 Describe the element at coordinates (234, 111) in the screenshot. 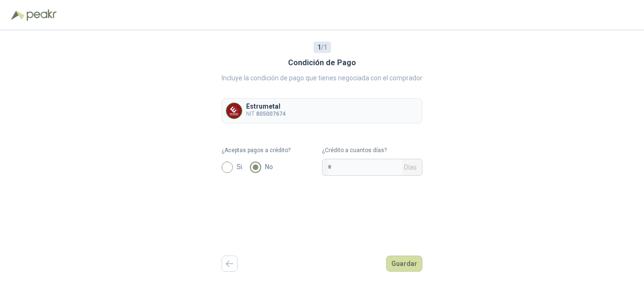

I see `img: Company Logo` at that location.